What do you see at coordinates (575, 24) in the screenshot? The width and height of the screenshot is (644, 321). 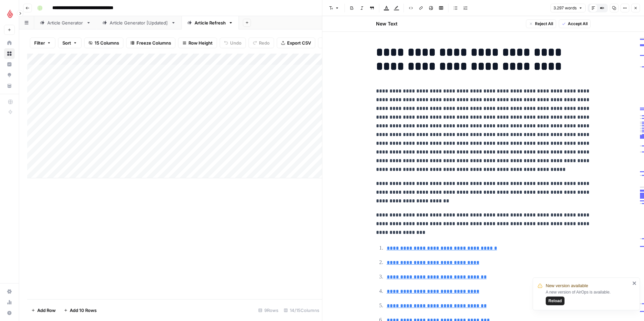 I see `button: Accept All` at bounding box center [575, 24].